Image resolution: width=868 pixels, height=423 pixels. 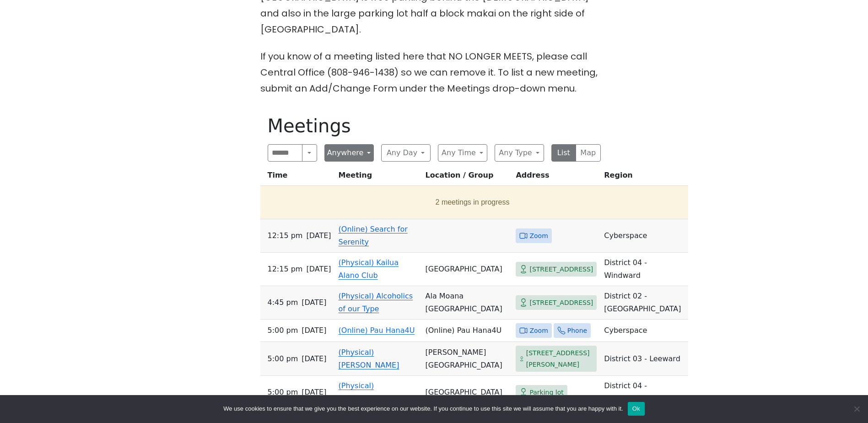 What do you see at coordinates (556, 177) in the screenshot?
I see `th: Address` at bounding box center [556, 177].